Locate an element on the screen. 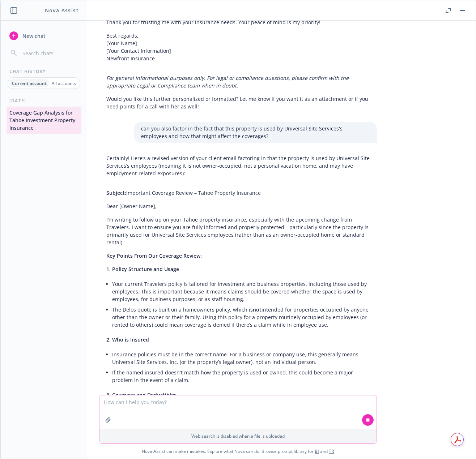 The width and height of the screenshot is (476, 459). span: Nova Assist can make mistakes. Explore what Nova can do: Browse prompt library for and is located at coordinates (238, 451).